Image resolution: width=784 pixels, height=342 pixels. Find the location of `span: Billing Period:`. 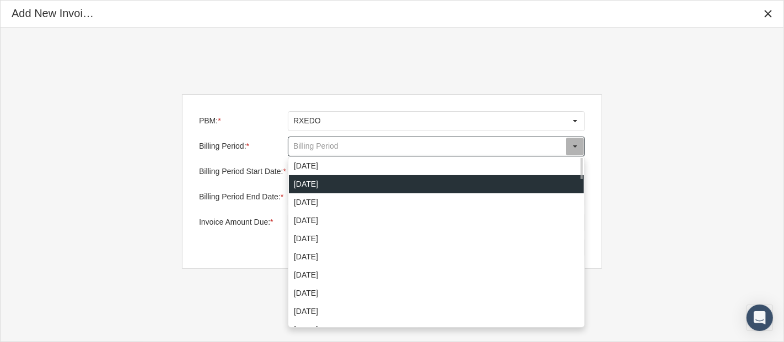

span: Billing Period: is located at coordinates (223, 146).